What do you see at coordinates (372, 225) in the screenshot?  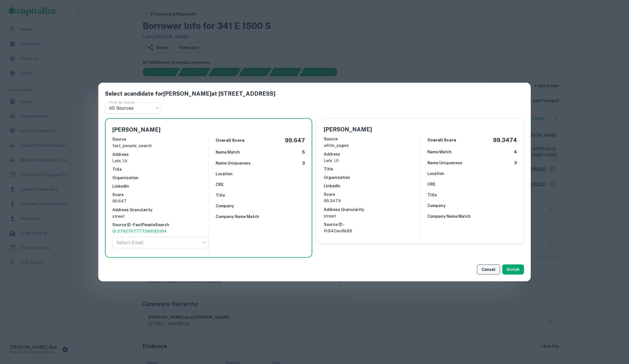 I see `h6: Source ID -` at bounding box center [372, 225].